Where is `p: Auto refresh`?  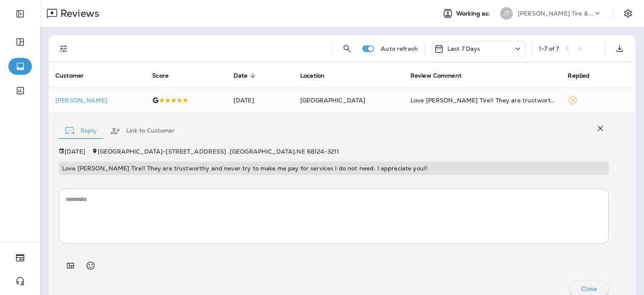 p: Auto refresh is located at coordinates (399, 49).